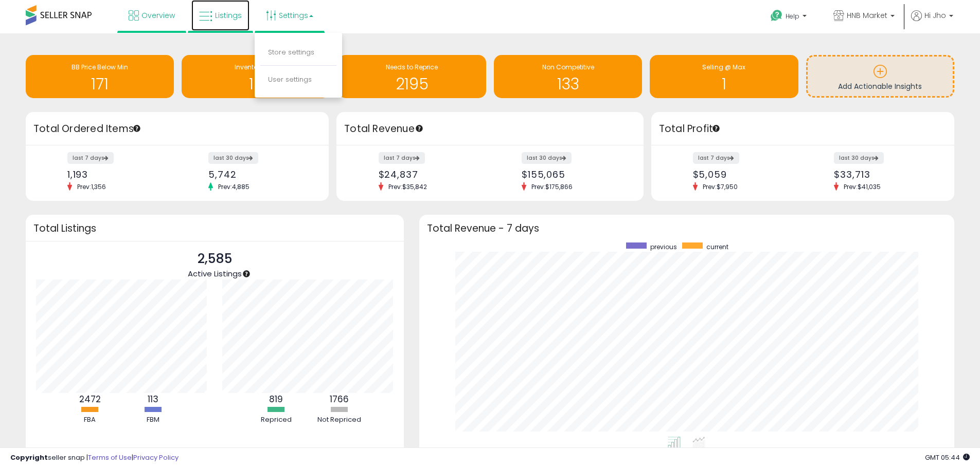 Image resolution: width=980 pixels, height=468 pixels. I want to click on h3: Total Profit, so click(803, 129).